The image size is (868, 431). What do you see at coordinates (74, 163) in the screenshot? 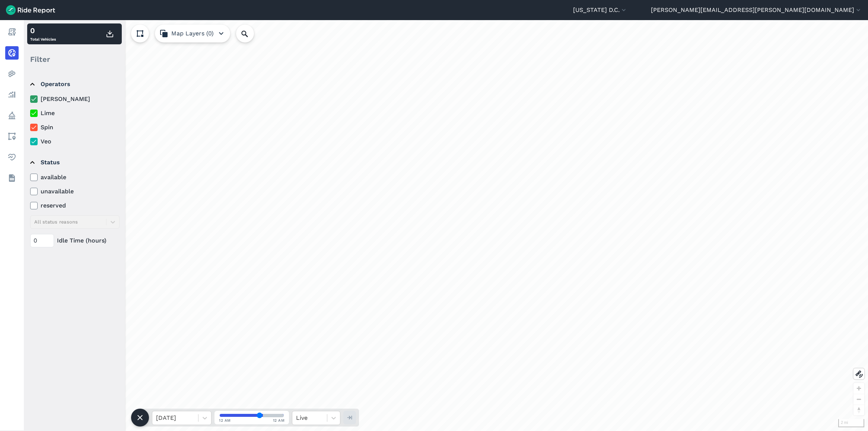
I see `summary: Status` at bounding box center [74, 163].